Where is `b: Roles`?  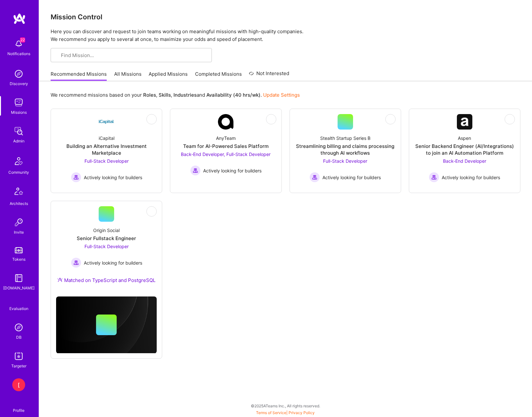 b: Roles is located at coordinates (149, 95).